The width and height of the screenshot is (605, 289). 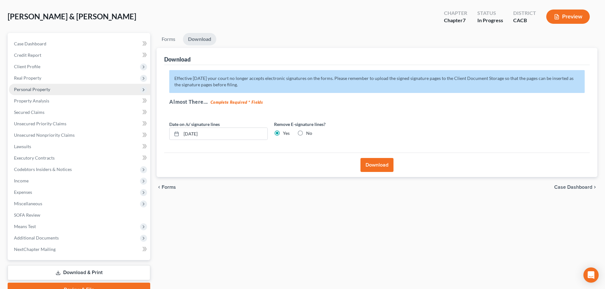 What do you see at coordinates (34, 158) in the screenshot?
I see `span: Executory Contracts` at bounding box center [34, 158].